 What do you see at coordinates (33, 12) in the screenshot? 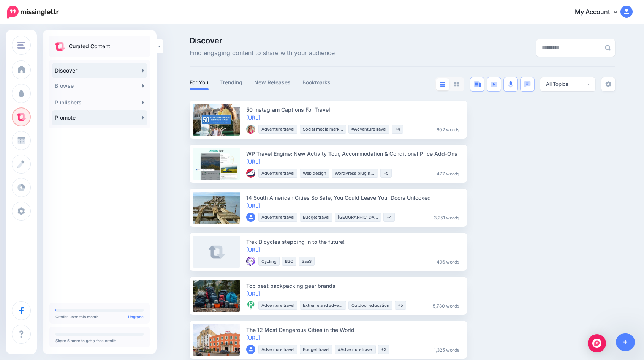
I see `img: Missinglettr` at bounding box center [33, 12].